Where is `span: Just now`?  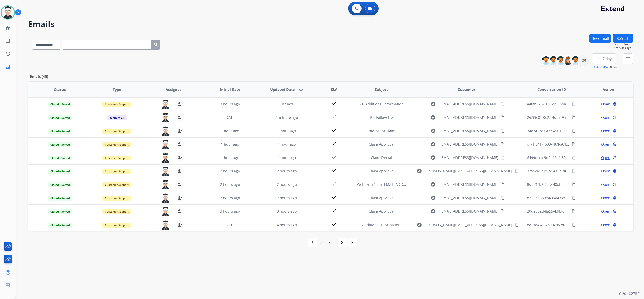 span: Just now is located at coordinates (287, 104).